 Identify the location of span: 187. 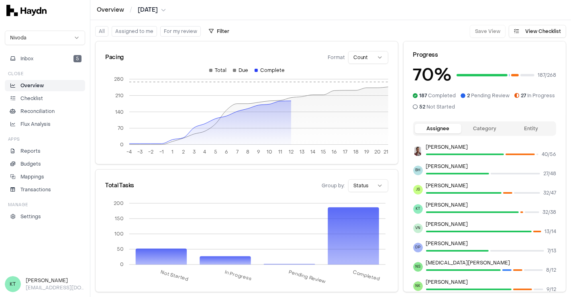
(423, 96).